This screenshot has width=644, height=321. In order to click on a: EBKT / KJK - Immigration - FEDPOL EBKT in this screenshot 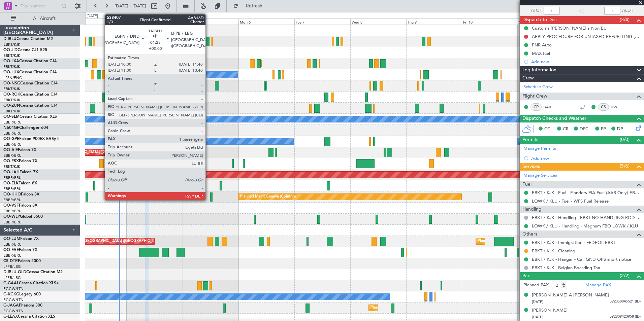, I will do `click(574, 243)`.